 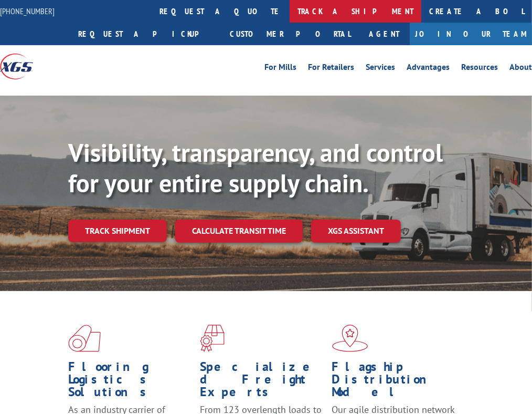 I want to click on b: Visibility, transparency, and control for your entire supply chain., so click(x=256, y=167).